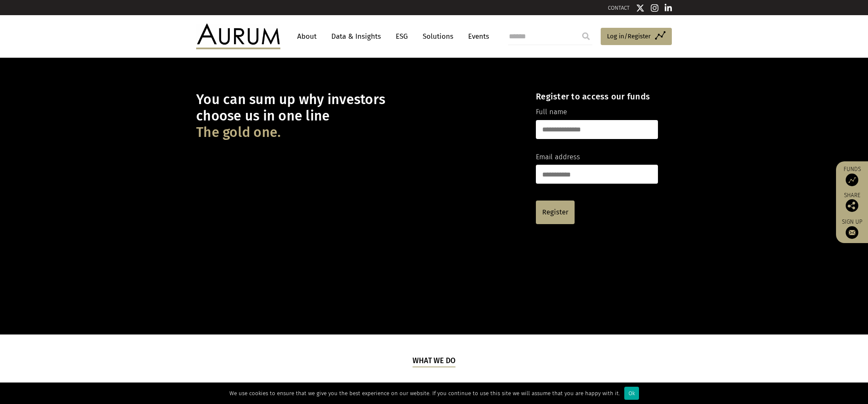 Image resolution: width=868 pixels, height=404 pixels. I want to click on a: Solutions, so click(438, 36).